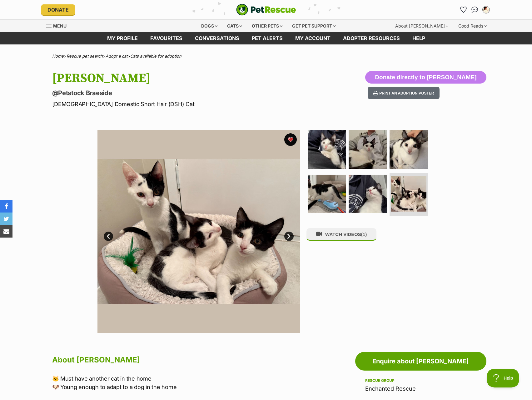 The image size is (532, 400). I want to click on ul: Account quick links, so click(475, 9).